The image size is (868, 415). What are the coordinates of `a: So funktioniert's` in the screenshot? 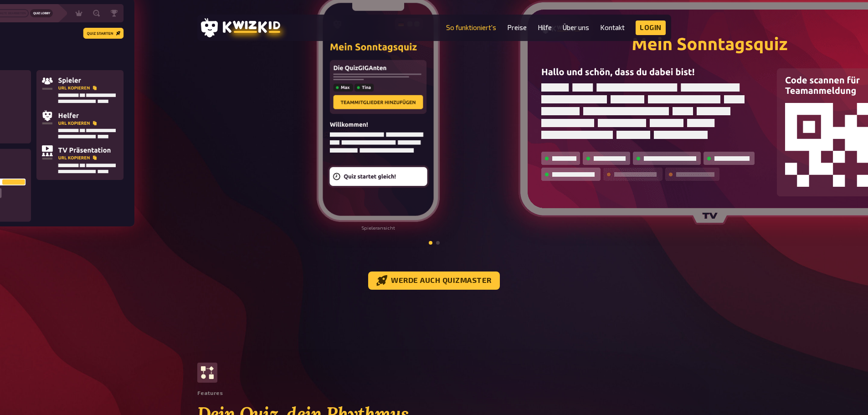 It's located at (471, 28).